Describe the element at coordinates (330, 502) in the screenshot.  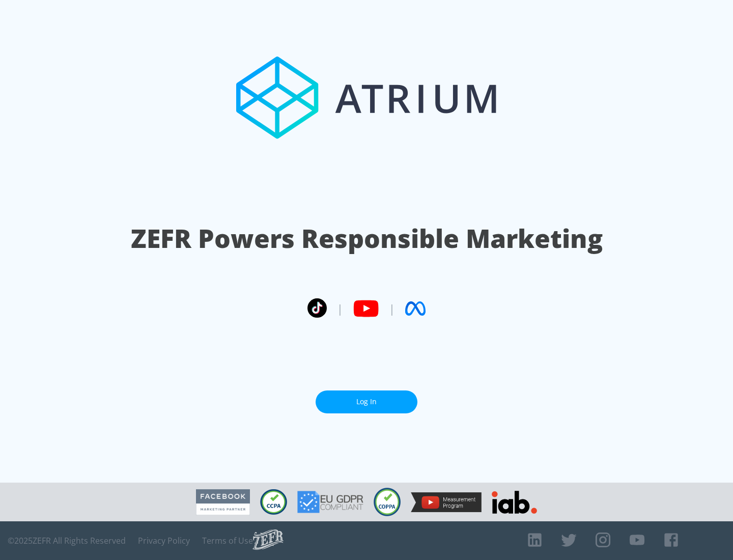
I see `img: GDPR Compliant` at that location.